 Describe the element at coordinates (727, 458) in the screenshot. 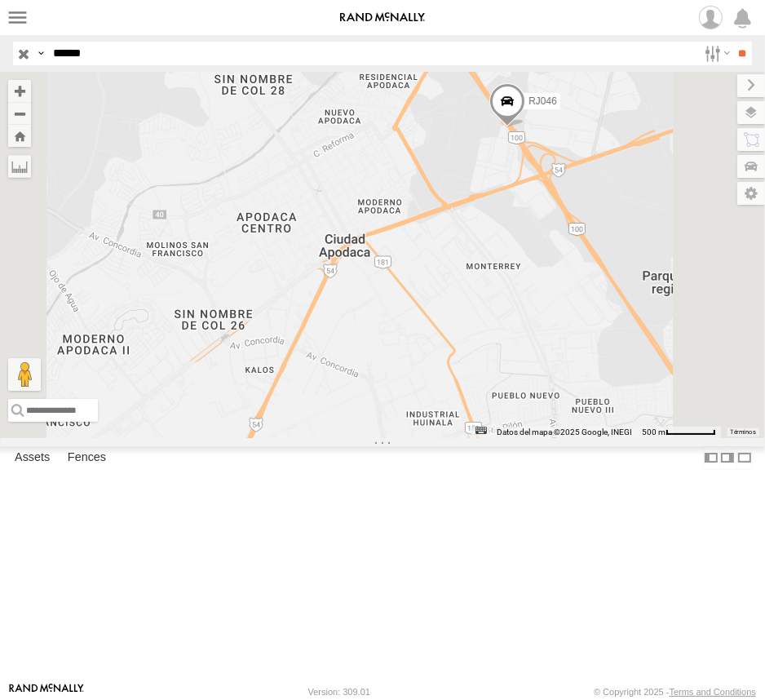

I see `label: Dock Summary Table to the Right` at that location.